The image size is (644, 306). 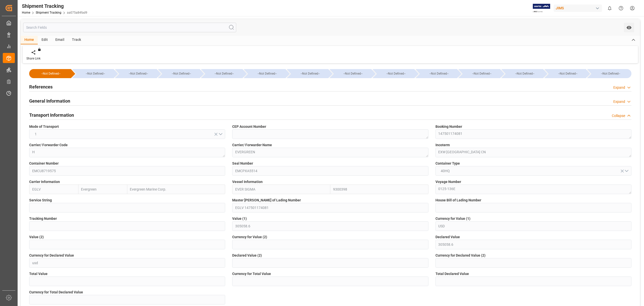 What do you see at coordinates (49, 13) in the screenshot?
I see `a: Shipment Tracking` at bounding box center [49, 13].